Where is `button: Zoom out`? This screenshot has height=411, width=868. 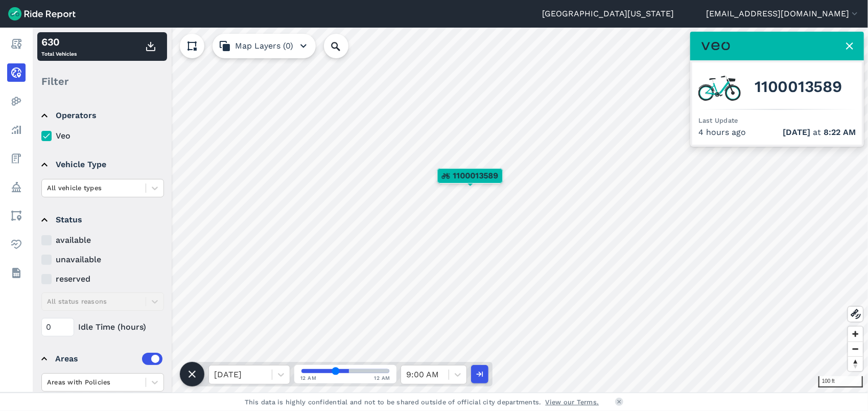
button: Zoom out is located at coordinates (855, 348).